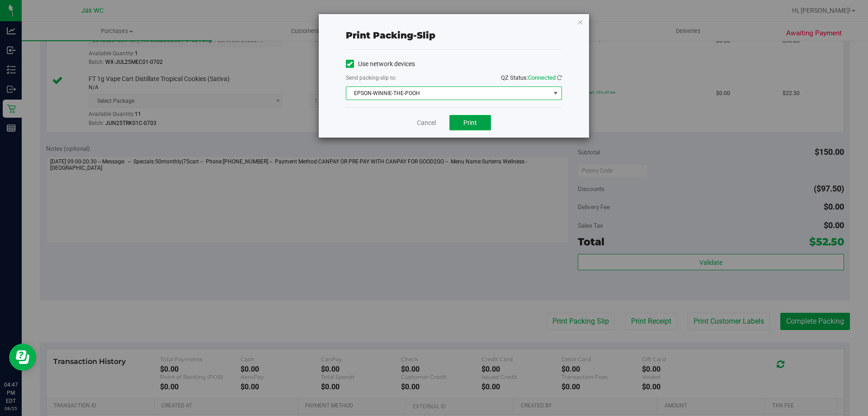 Image resolution: width=868 pixels, height=416 pixels. What do you see at coordinates (371, 78) in the screenshot?
I see `label: Send packing-slip to:` at bounding box center [371, 78].